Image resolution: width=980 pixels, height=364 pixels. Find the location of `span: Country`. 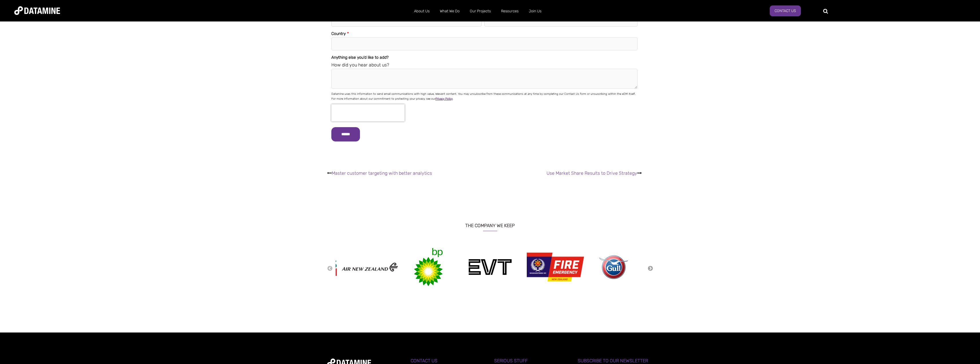

span: Country is located at coordinates (338, 33).